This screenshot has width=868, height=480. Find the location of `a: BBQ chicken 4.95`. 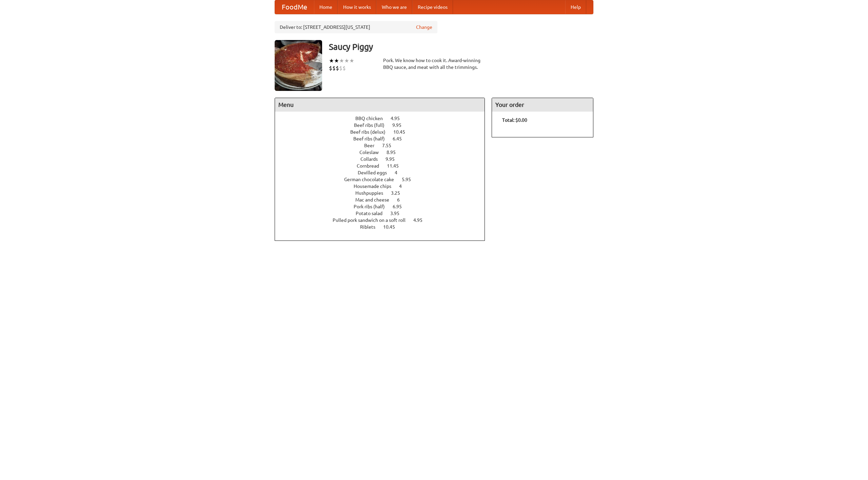

a: BBQ chicken 4.95 is located at coordinates (384, 119).